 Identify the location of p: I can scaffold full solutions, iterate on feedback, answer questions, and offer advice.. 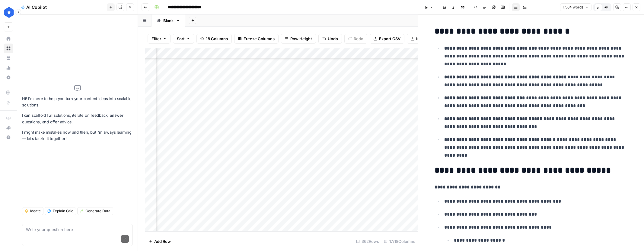
(77, 118).